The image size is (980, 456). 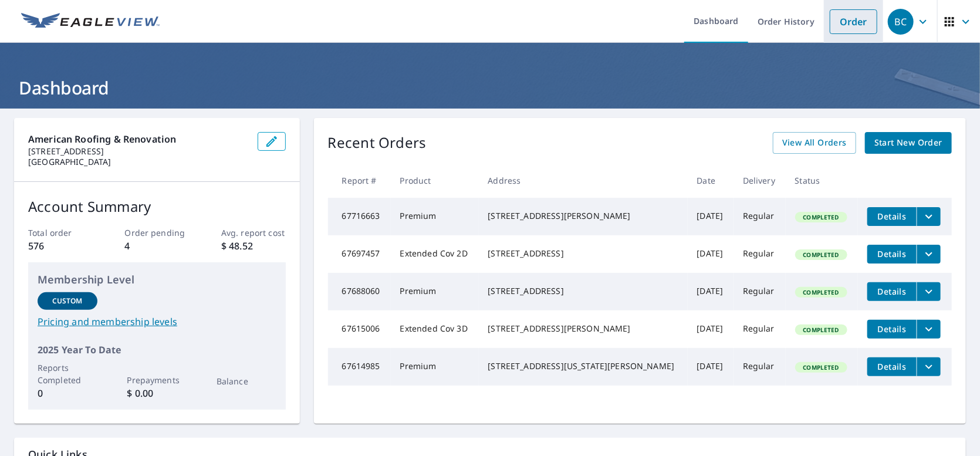 I want to click on th: Date, so click(x=711, y=180).